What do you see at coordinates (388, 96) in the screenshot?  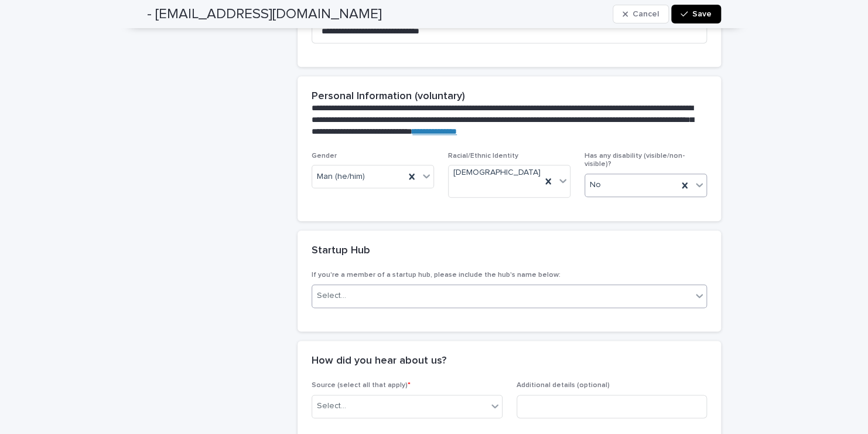 I see `h2: Personal Information (voluntary)` at bounding box center [388, 96].